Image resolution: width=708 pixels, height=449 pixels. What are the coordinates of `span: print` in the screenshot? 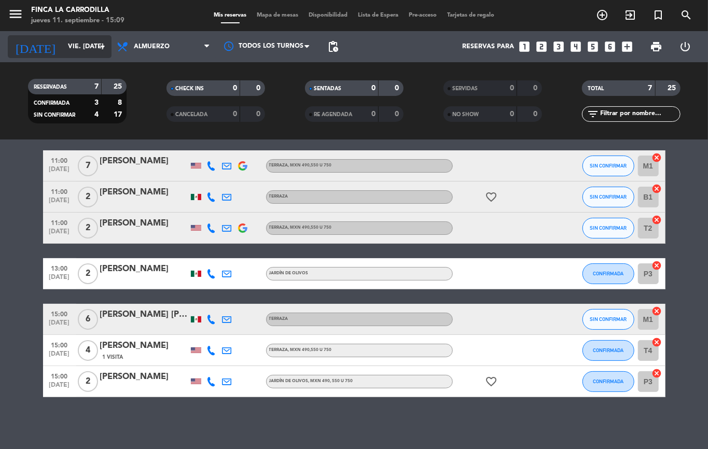 It's located at (656, 47).